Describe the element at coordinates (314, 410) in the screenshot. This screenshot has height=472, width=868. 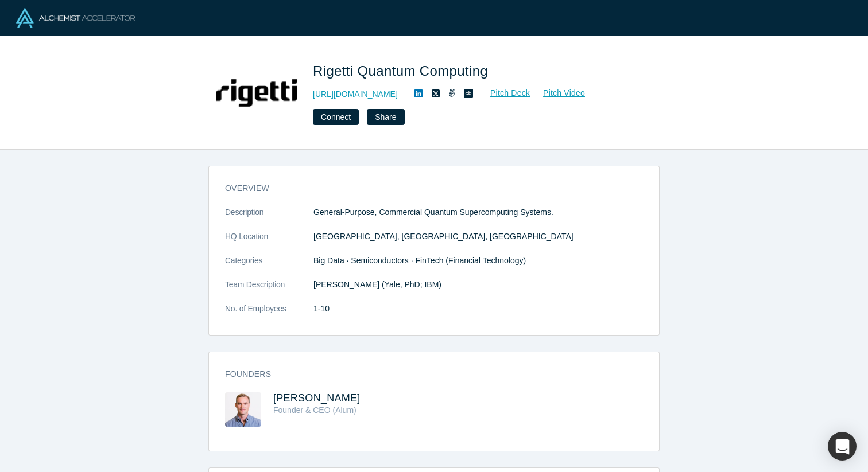
I see `span: Founder & CEO (Alum)` at that location.